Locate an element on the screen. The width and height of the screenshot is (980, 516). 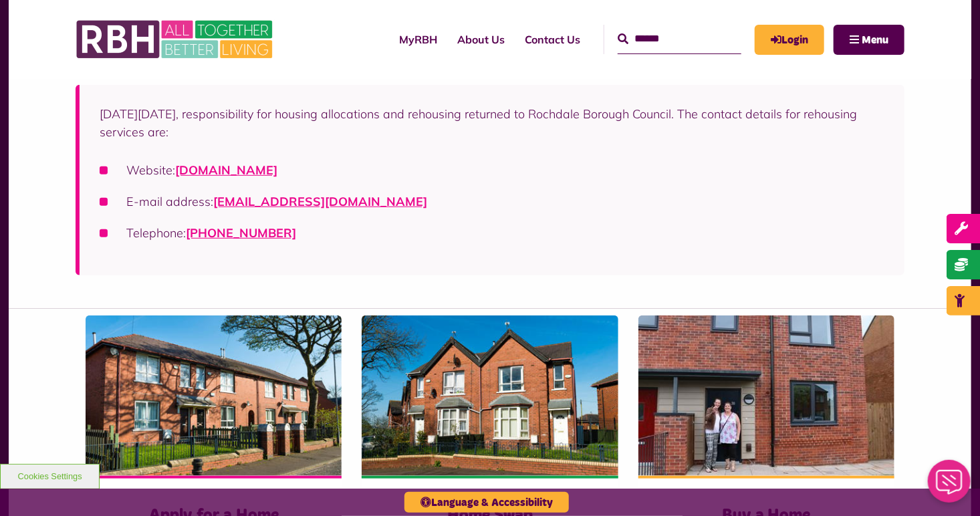
div: Close Web Assistant is located at coordinates (29, 25).